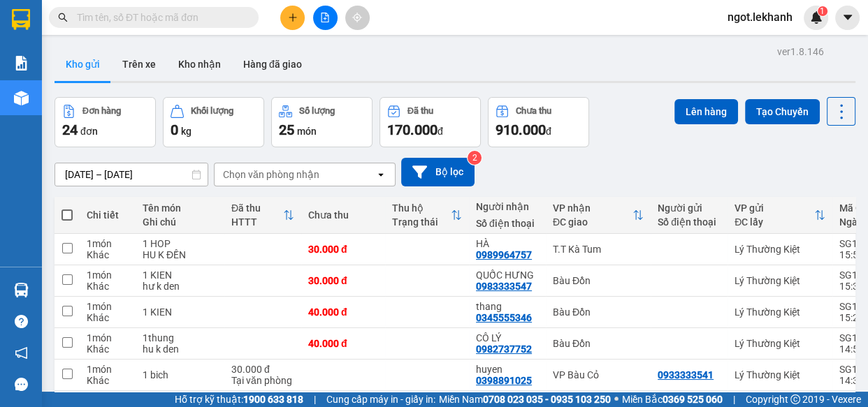 The image size is (868, 407). I want to click on svg: open, so click(381, 174).